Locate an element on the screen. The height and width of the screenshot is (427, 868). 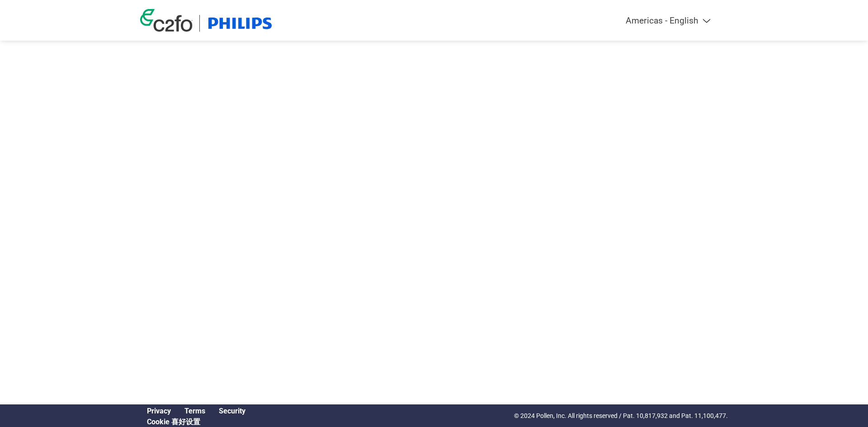
img: Philips is located at coordinates (240, 23).